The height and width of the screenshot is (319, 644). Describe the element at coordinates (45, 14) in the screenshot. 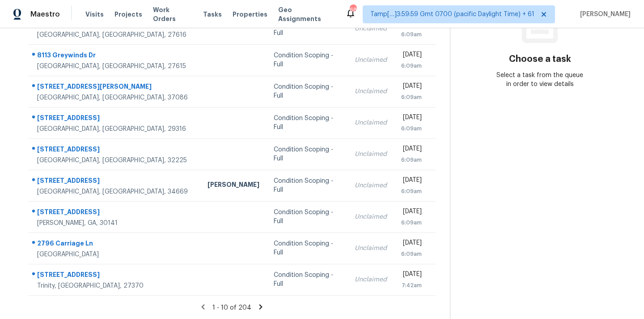

I see `span: Maestro` at that location.